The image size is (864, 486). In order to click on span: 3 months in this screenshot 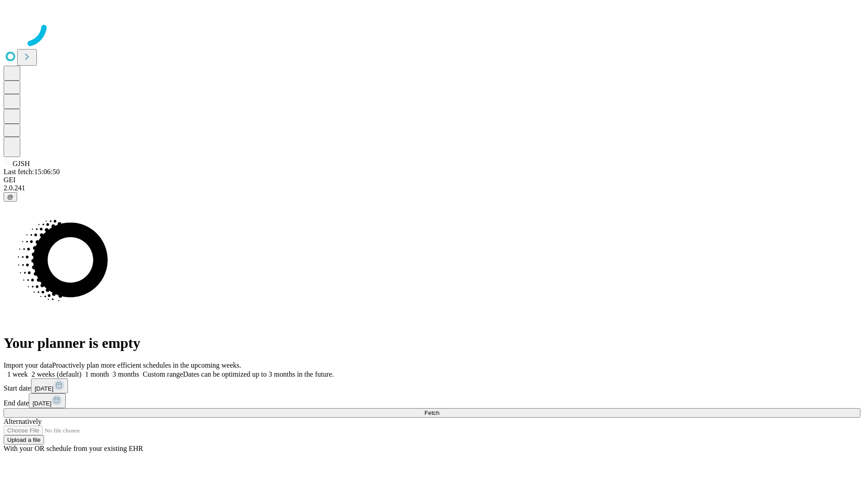, I will do `click(126, 374)`.